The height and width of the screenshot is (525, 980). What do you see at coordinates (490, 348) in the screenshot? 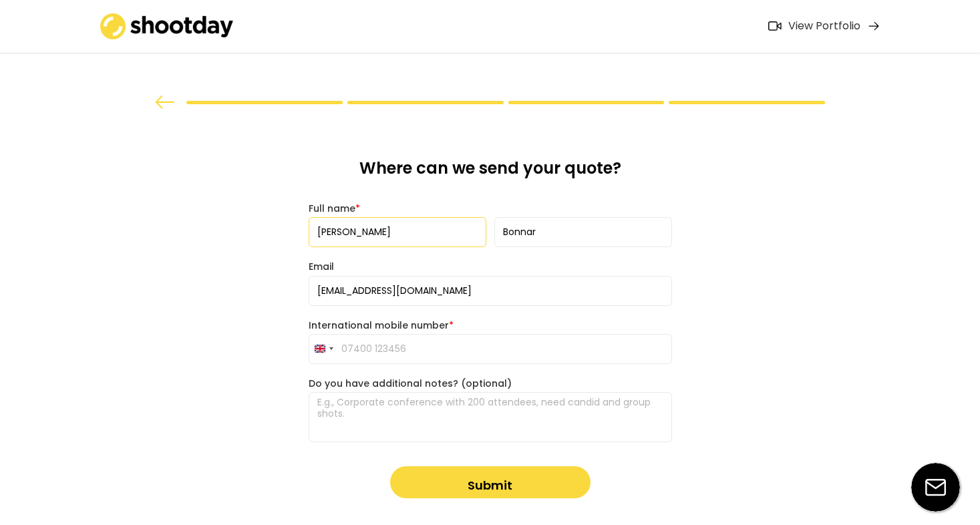
I see `input: 07400 123456` at bounding box center [490, 348].